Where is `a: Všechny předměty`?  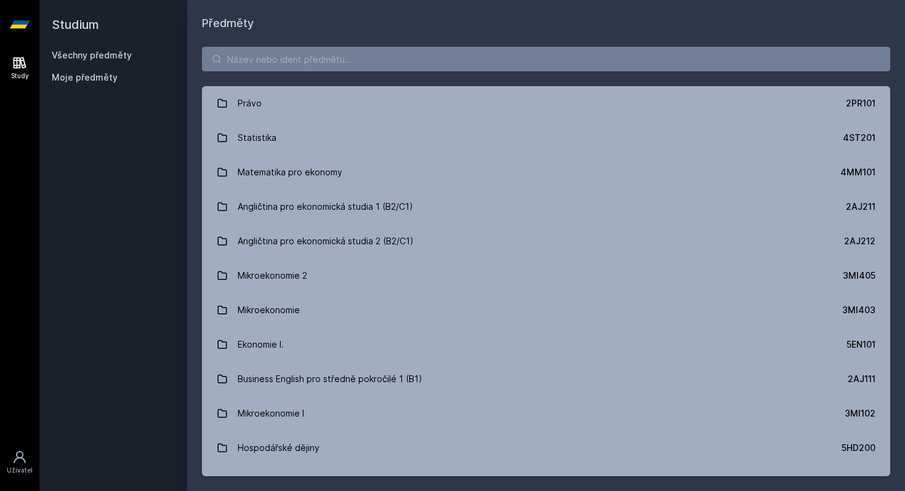
a: Všechny předměty is located at coordinates (92, 55).